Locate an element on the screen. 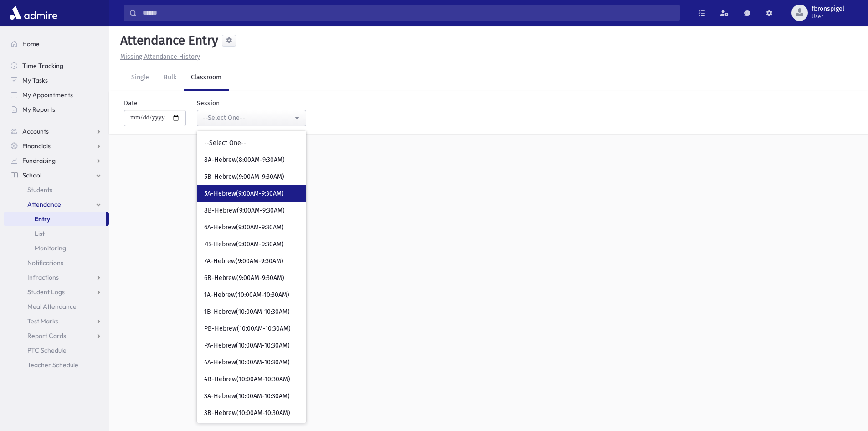 The height and width of the screenshot is (431, 868). input: Search is located at coordinates (409, 13).